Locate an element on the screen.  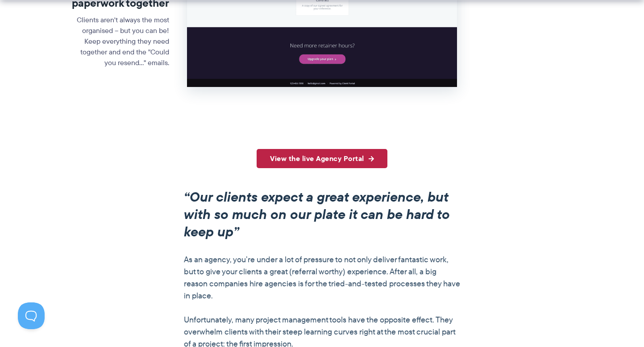
a: View the live Agency Portal is located at coordinates (322, 159).